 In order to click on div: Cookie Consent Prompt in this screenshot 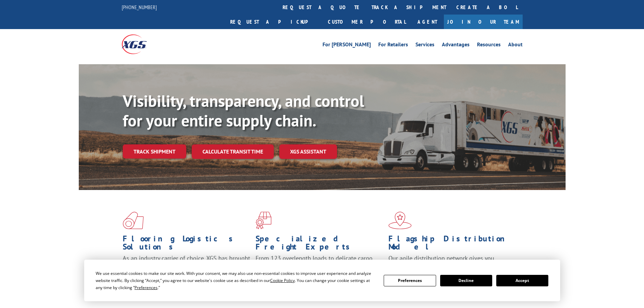, I will do `click(322, 280)`.